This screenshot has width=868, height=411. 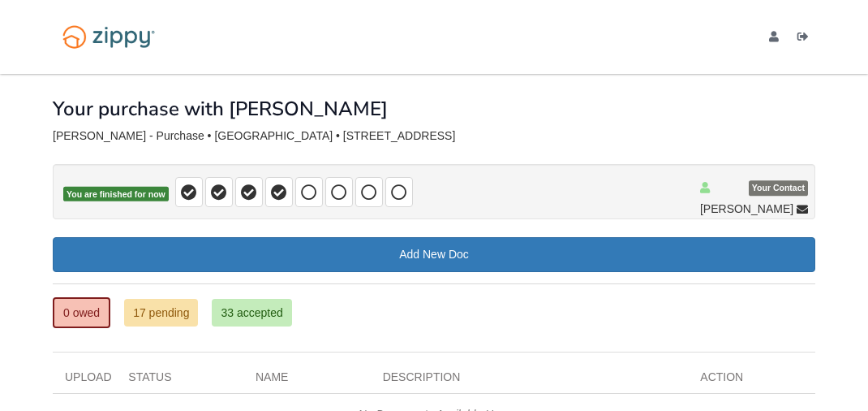 What do you see at coordinates (777, 39) in the screenshot?
I see `a: edit profile` at bounding box center [777, 39].